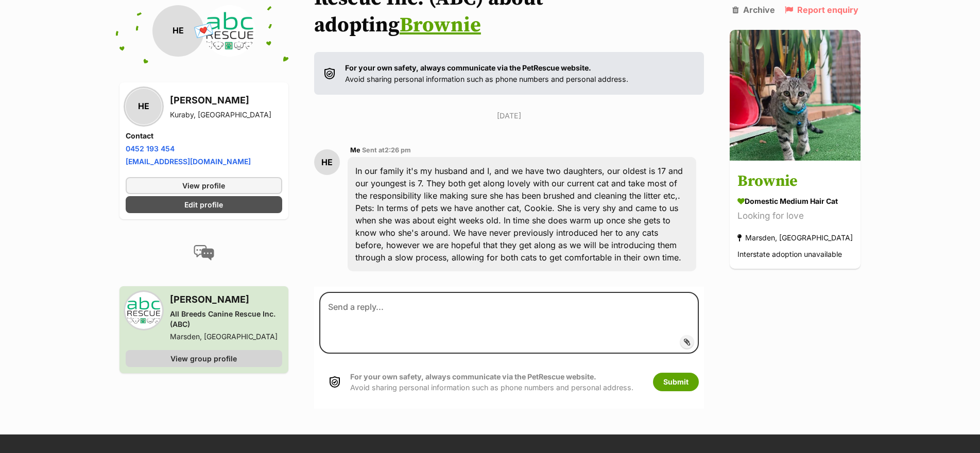 The height and width of the screenshot is (453, 980). I want to click on a: Archive, so click(754, 10).